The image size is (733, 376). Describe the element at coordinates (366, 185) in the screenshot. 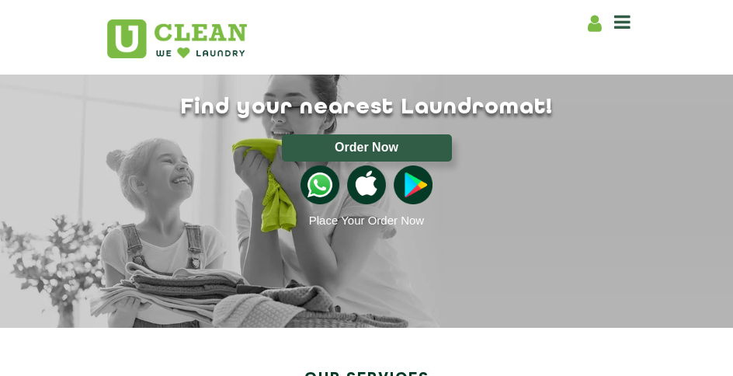

I see `img: apple-icon.png` at that location.